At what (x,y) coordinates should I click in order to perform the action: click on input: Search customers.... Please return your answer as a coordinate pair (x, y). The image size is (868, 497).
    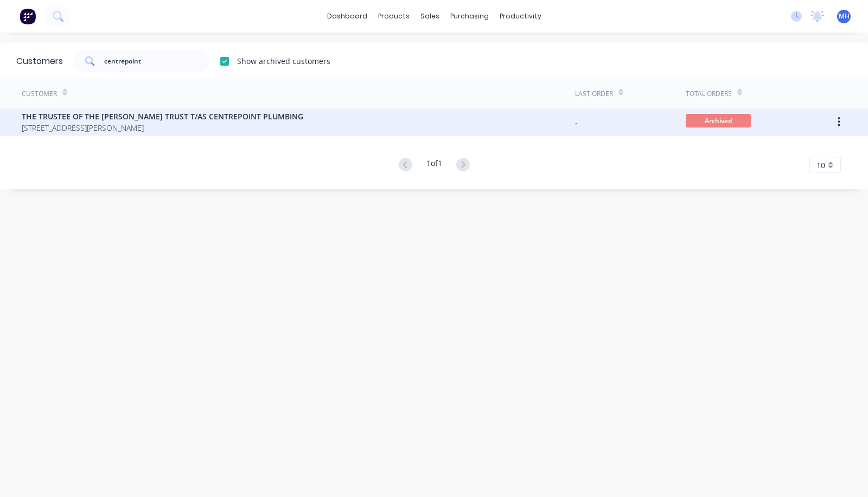
    Looking at the image, I should click on (157, 61).